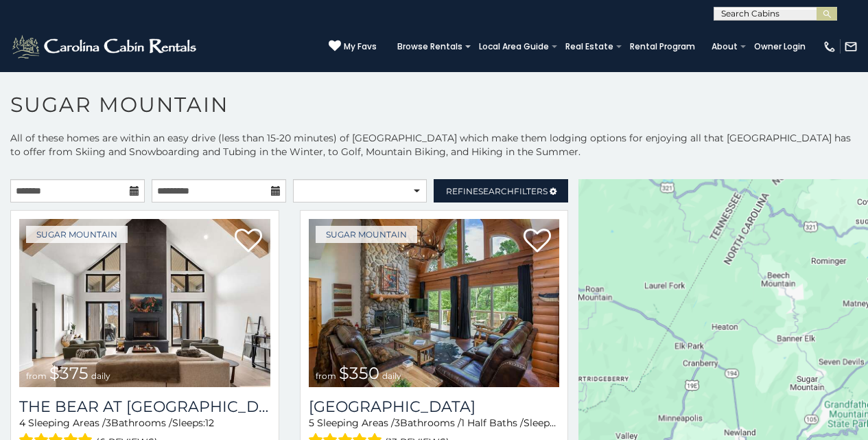  I want to click on a: Real Estate, so click(589, 47).